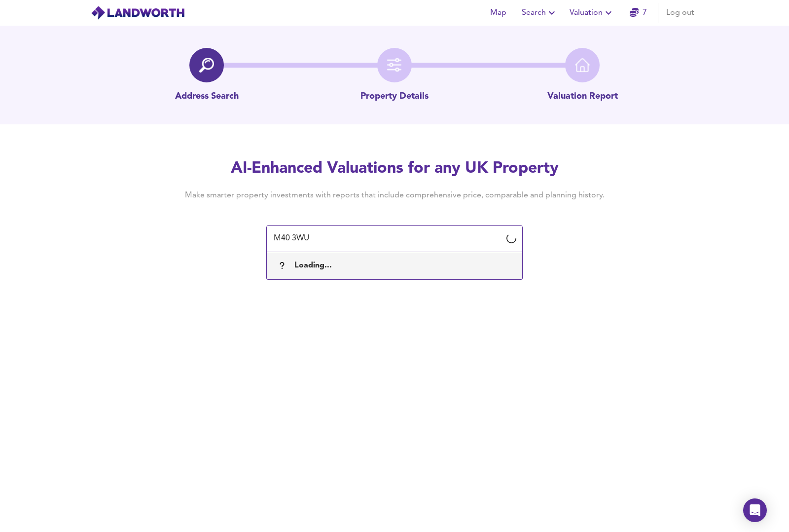 This screenshot has height=532, width=789. I want to click on span: Map, so click(498, 13).